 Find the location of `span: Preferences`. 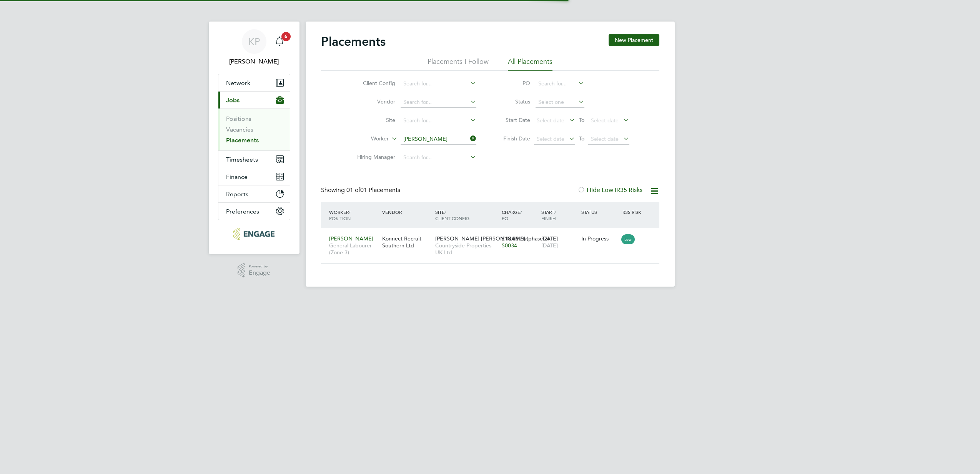

span: Preferences is located at coordinates (243, 211).